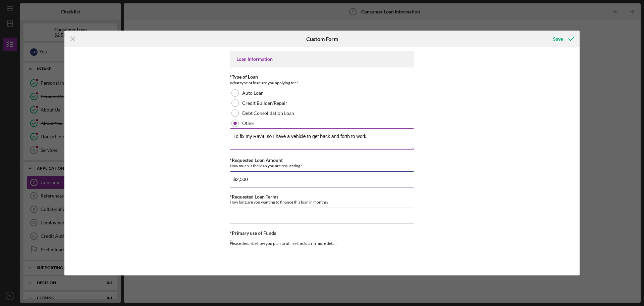  Describe the element at coordinates (322, 39) in the screenshot. I see `h6: Custom Form` at that location.